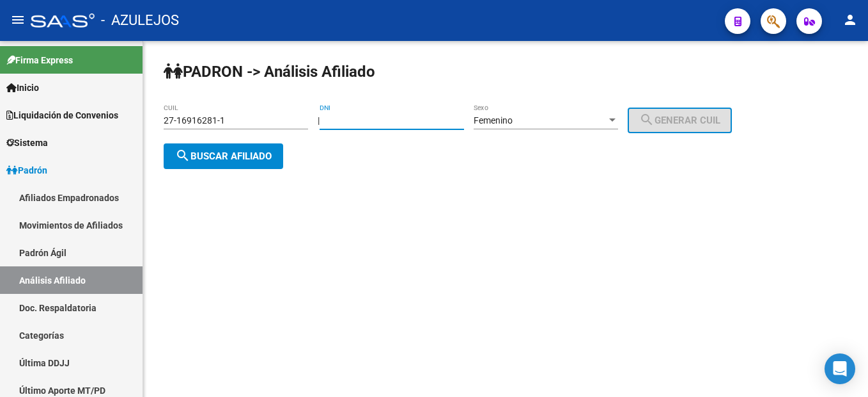 The image size is (868, 397). What do you see at coordinates (62, 115) in the screenshot?
I see `span: Liquidación de Convenios` at bounding box center [62, 115].